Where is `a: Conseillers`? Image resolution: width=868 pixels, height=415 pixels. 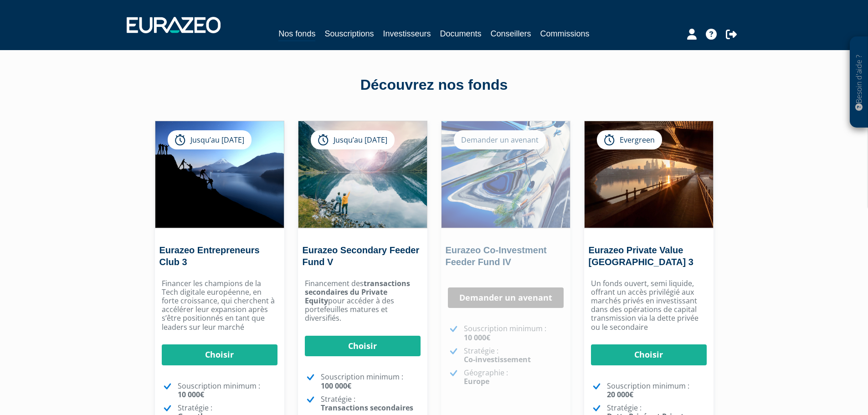
a: Conseillers is located at coordinates (510, 33).